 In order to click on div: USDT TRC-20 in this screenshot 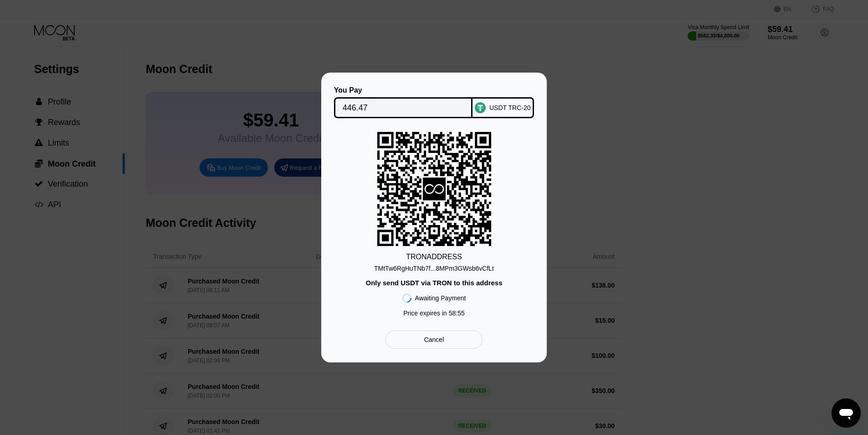, I will do `click(510, 107)`.